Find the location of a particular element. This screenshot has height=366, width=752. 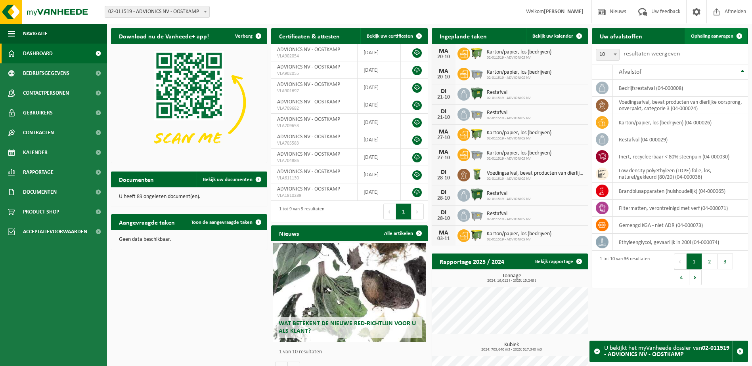

button: Verberg is located at coordinates (247, 36).